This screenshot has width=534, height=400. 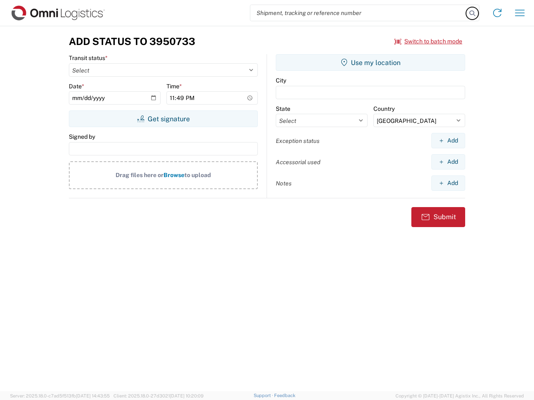 What do you see at coordinates (283, 109) in the screenshot?
I see `label: State` at bounding box center [283, 109].